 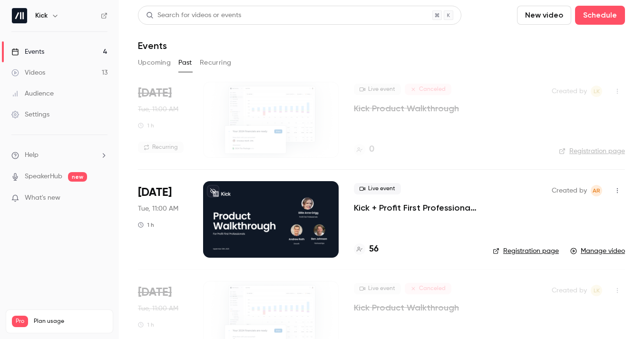 What do you see at coordinates (596, 191) in the screenshot?
I see `span: Andrew Roth` at bounding box center [596, 191].